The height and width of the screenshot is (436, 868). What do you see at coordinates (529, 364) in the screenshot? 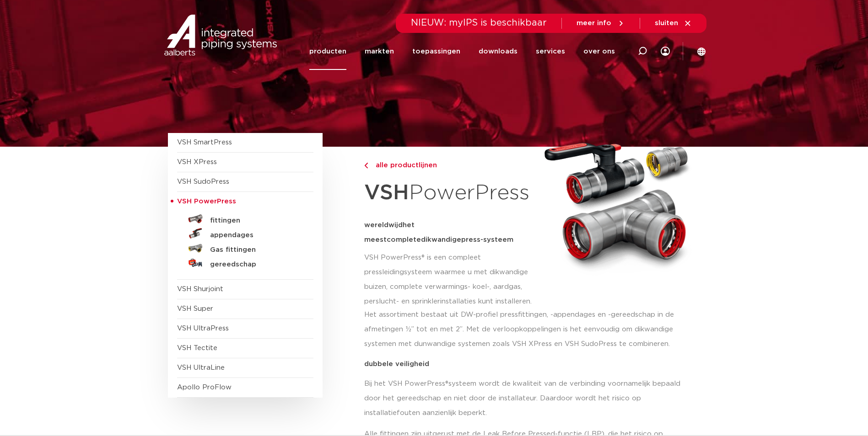
I see `p: dubbele veiligheid` at bounding box center [529, 364].